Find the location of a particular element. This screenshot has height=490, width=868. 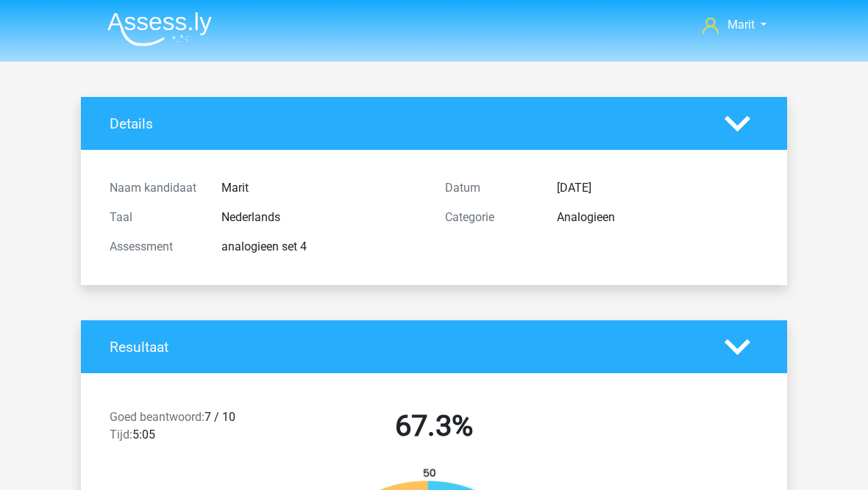

img: Assessly is located at coordinates (160, 28).